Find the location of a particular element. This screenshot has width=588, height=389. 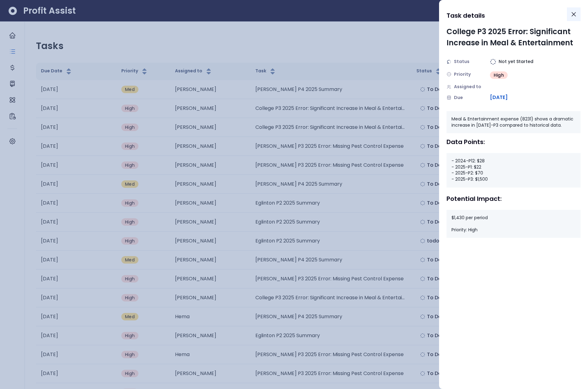

div: Potential Impact: is located at coordinates (513, 199).